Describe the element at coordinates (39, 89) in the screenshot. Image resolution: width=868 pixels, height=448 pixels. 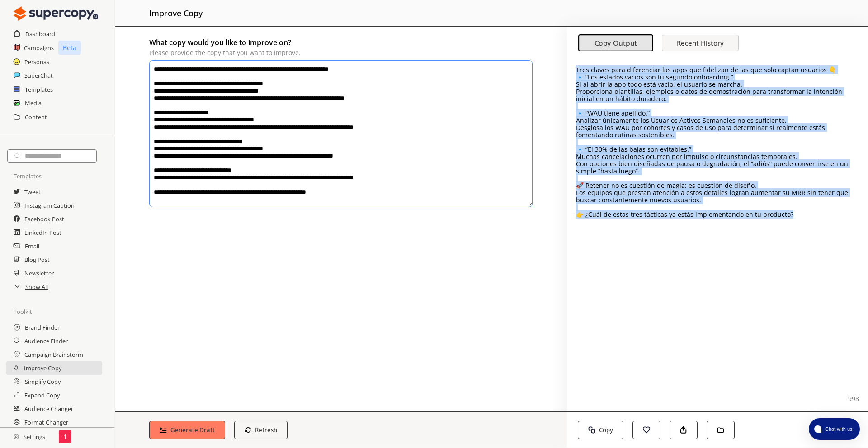
I see `h2: Templates` at that location.